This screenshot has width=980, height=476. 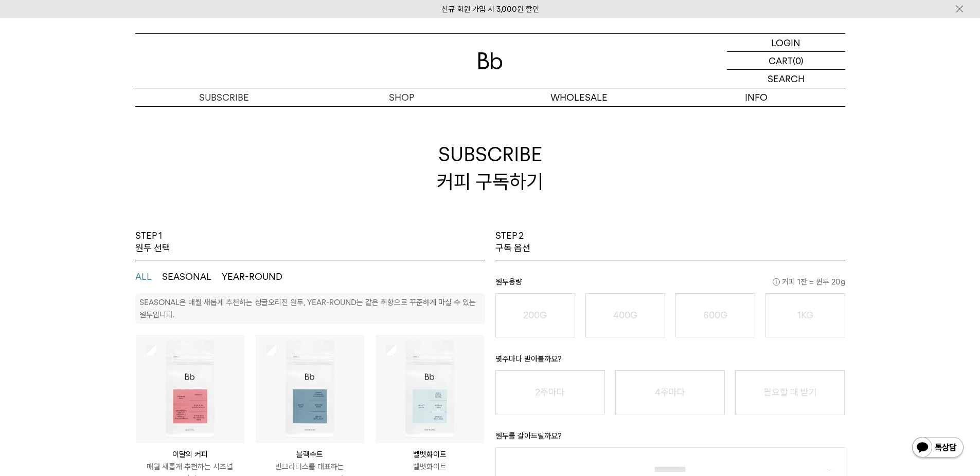 What do you see at coordinates (670, 285) in the screenshot?
I see `p: 원두용량` at bounding box center [670, 285].